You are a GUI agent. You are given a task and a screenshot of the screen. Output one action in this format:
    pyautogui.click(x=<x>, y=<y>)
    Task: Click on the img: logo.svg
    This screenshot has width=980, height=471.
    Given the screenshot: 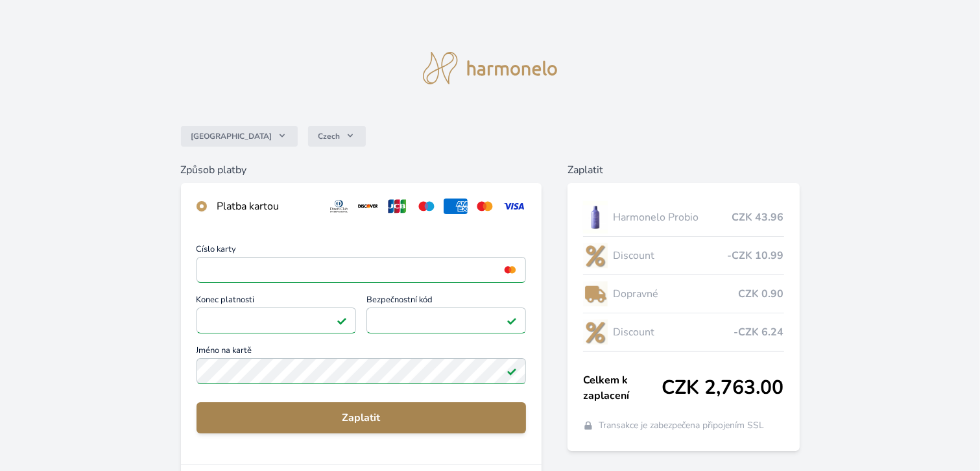 What is the action you would take?
    pyautogui.click(x=490, y=68)
    